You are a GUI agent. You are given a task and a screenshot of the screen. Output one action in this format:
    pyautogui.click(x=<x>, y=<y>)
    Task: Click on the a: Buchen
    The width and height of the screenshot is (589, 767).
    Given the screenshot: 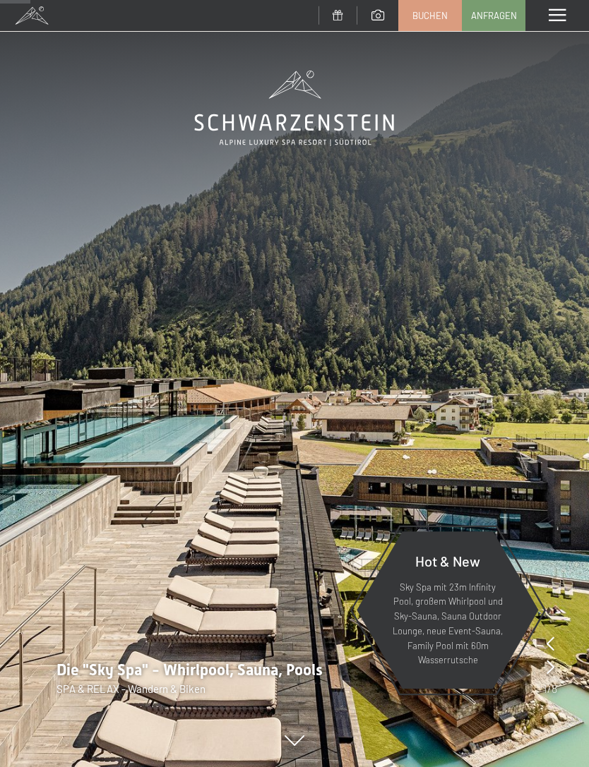 What is the action you would take?
    pyautogui.click(x=430, y=16)
    